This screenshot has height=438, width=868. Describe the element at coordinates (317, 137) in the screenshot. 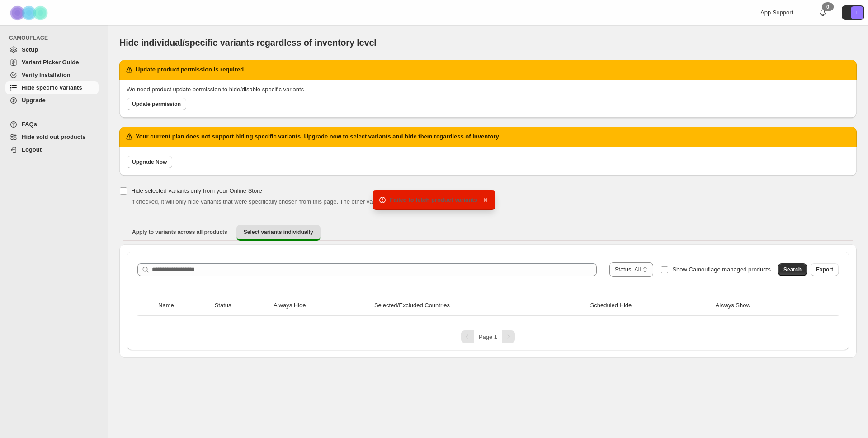

I see `h2: Your current plan does not support hiding specific variants. Upgrade now to select variants and h...` at that location.